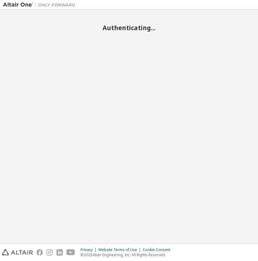 This screenshot has width=258, height=261. I want to click on div: Website Terms of Use, so click(120, 250).